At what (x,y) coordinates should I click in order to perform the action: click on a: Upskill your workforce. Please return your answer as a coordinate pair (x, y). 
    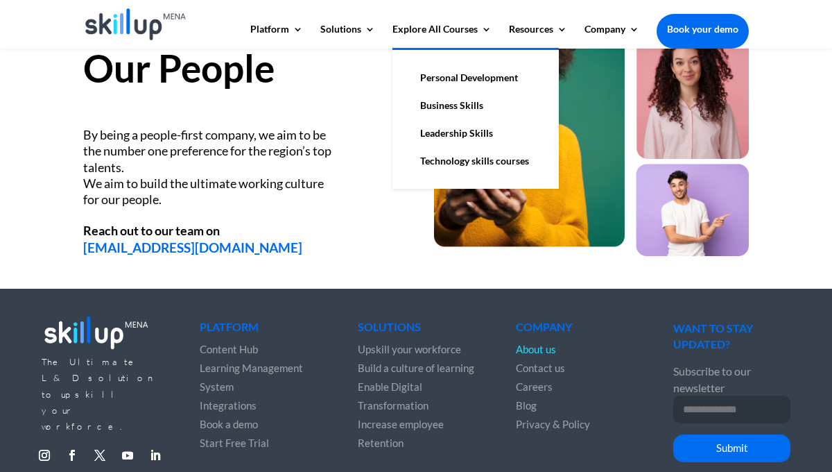
    Looking at the image, I should click on (409, 349).